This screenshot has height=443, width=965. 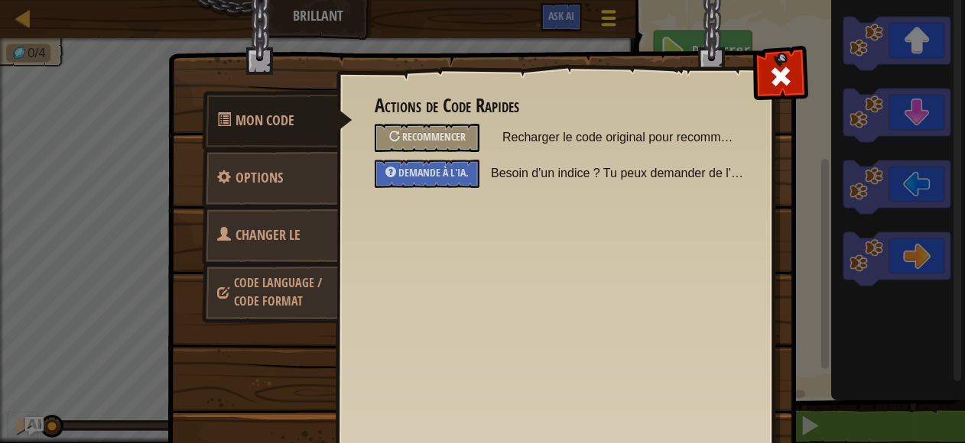 What do you see at coordinates (618, 174) in the screenshot?
I see `span: Besoin d'un indice ? Tu peux demander de l'aide à l'IA.` at bounding box center [618, 174].